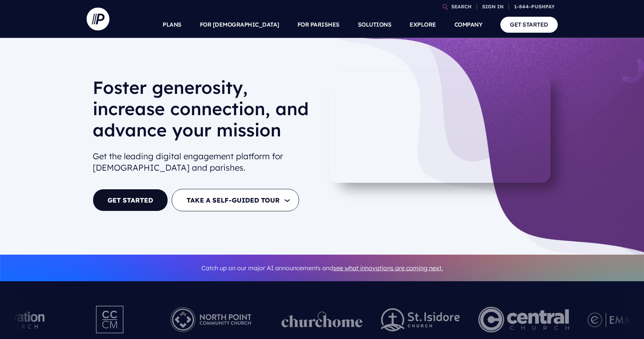 Image resolution: width=644 pixels, height=339 pixels. What do you see at coordinates (388, 268) in the screenshot?
I see `a: see what innovations are coming next.` at bounding box center [388, 268].